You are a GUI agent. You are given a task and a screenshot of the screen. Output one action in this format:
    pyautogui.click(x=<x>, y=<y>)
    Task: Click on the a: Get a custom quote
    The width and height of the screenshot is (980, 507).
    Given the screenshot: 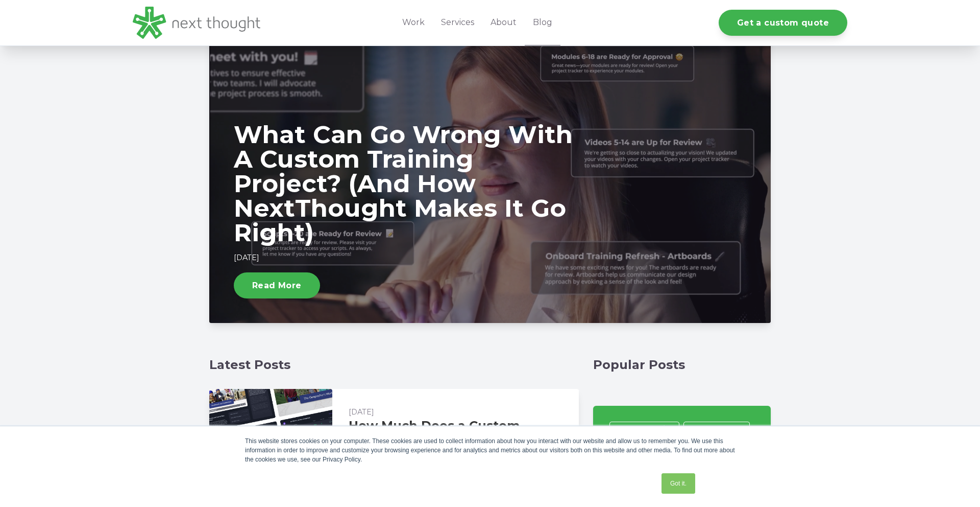 What is the action you would take?
    pyautogui.click(x=783, y=22)
    